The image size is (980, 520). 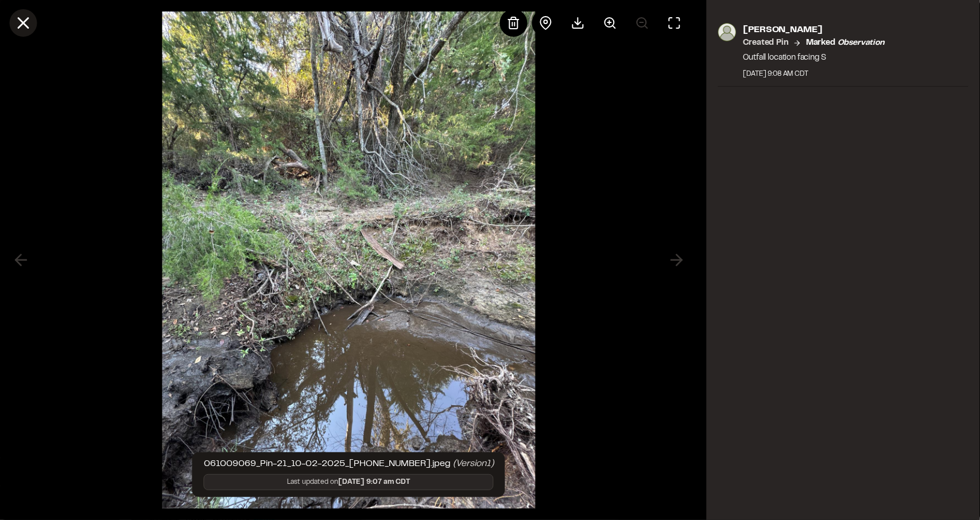 I want to click on button: Zoom in, so click(x=610, y=23).